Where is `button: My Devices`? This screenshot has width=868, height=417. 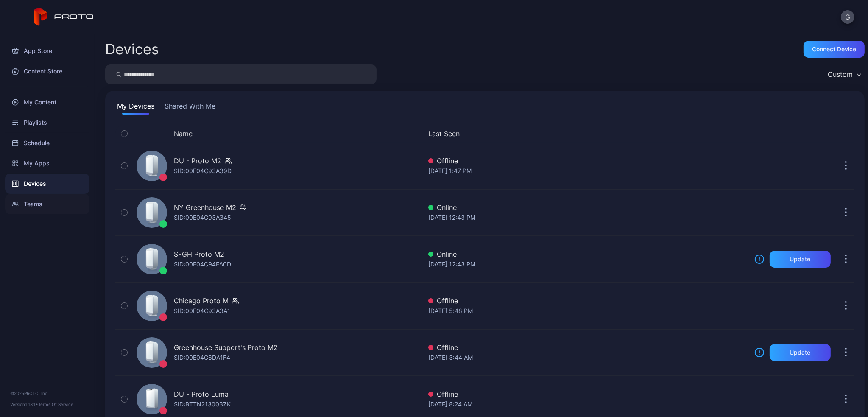 button: My Devices is located at coordinates (136, 108).